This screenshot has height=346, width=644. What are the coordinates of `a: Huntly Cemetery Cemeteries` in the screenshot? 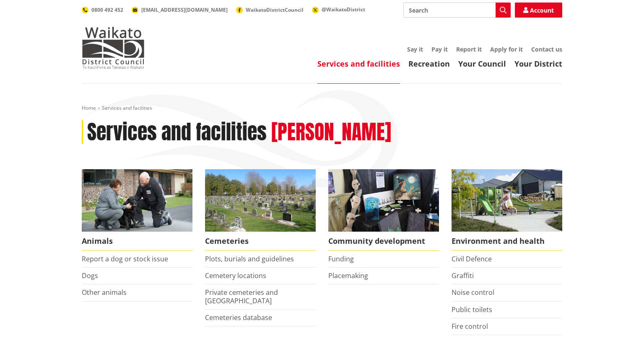 It's located at (260, 210).